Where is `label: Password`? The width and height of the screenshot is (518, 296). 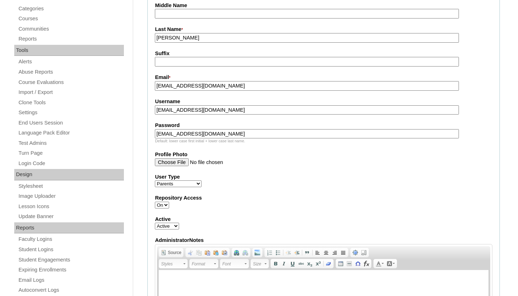
label: Password is located at coordinates (324, 125).